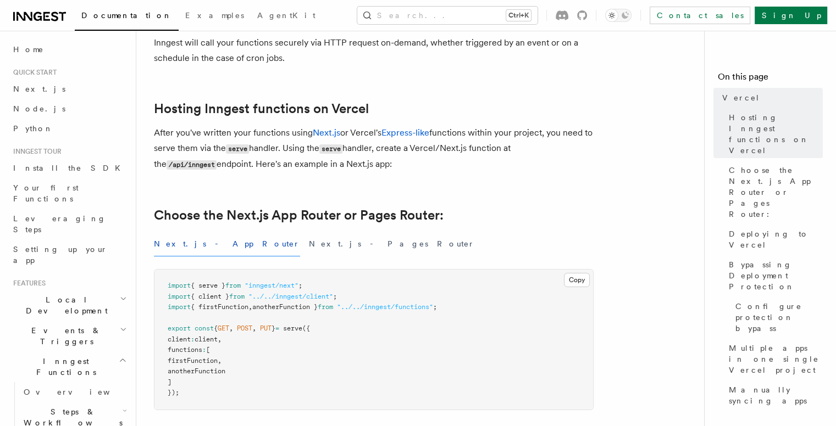  What do you see at coordinates (210, 297) in the screenshot?
I see `span: { client }` at bounding box center [210, 297].